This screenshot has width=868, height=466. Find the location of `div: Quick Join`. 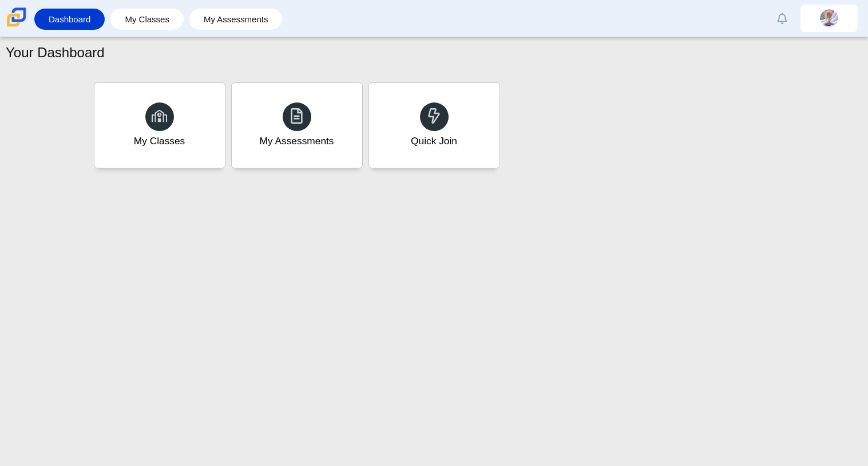

div: Quick Join is located at coordinates (434, 140).